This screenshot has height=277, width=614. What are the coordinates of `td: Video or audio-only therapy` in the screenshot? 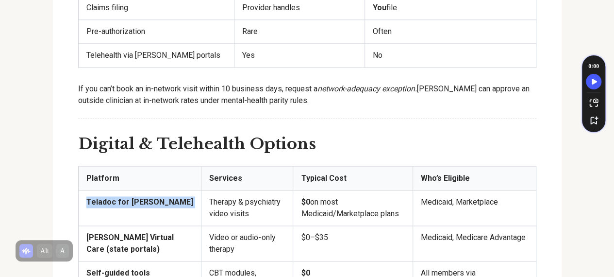 It's located at (247, 243).